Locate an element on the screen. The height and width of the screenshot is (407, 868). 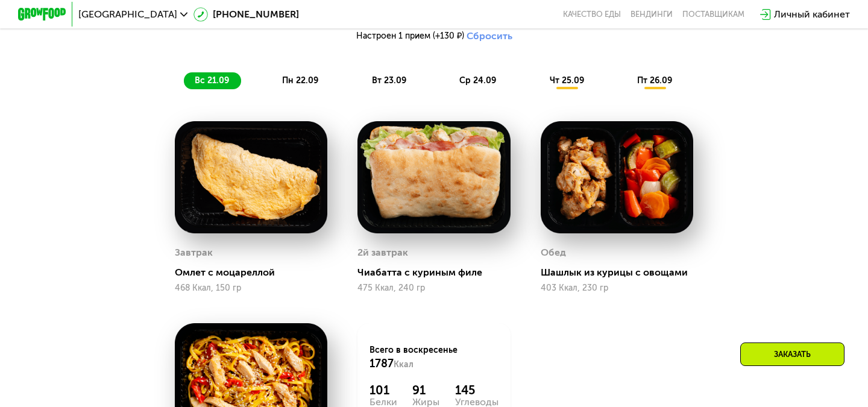
div: 475 Ккал, 240 гр is located at coordinates (434, 288).